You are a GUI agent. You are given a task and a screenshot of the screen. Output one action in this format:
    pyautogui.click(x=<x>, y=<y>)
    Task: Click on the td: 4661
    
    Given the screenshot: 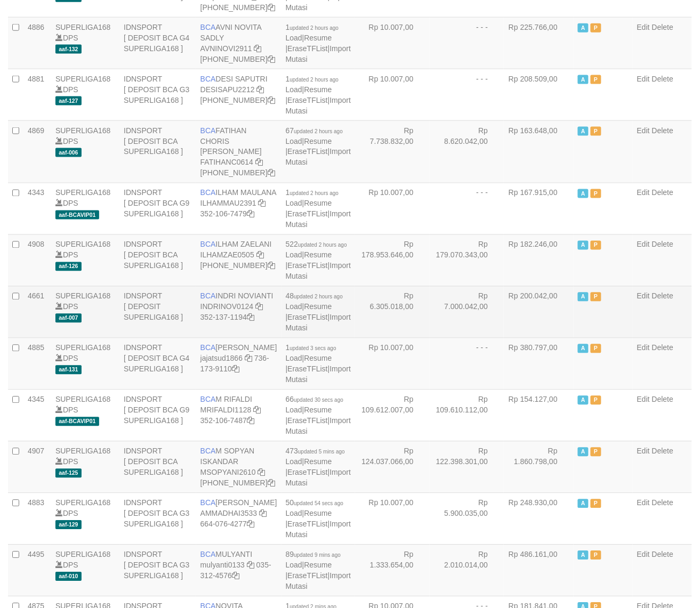 What is the action you would take?
    pyautogui.click(x=38, y=311)
    